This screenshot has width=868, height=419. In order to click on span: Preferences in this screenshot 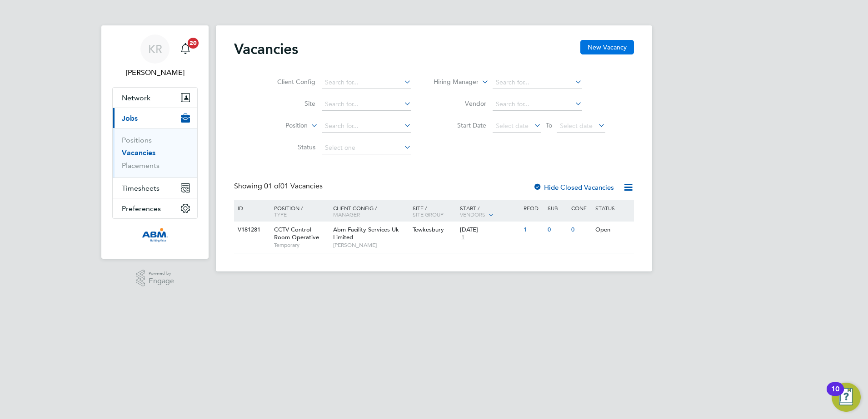, I will do `click(141, 208)`.